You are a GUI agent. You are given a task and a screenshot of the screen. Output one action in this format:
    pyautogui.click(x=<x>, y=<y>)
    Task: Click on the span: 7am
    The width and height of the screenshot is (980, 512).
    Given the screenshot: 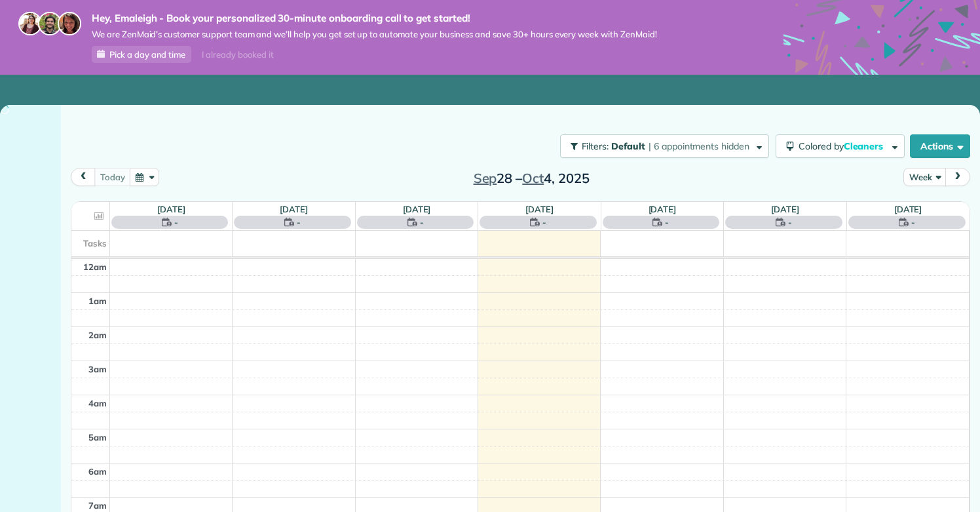 What is the action you would take?
    pyautogui.click(x=97, y=506)
    